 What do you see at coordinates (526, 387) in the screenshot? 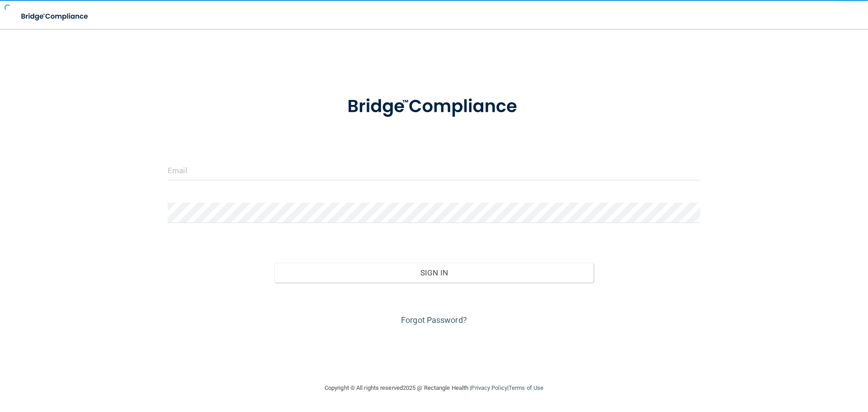
I see `a: Terms of Use` at bounding box center [526, 387].